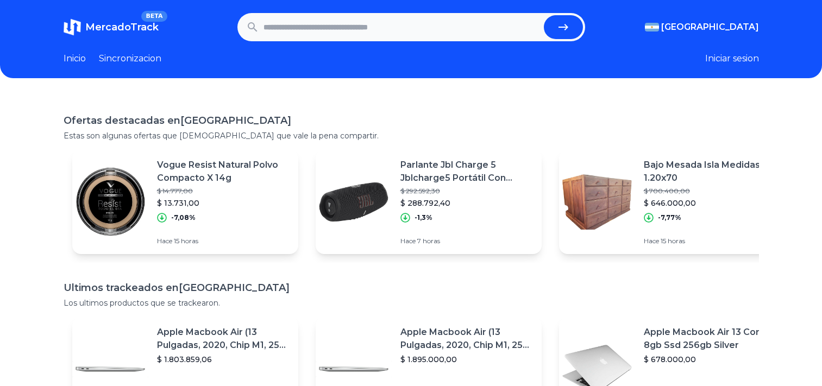 The width and height of the screenshot is (822, 386). Describe the element at coordinates (223, 359) in the screenshot. I see `p: $ 1.803.859,06` at that location.